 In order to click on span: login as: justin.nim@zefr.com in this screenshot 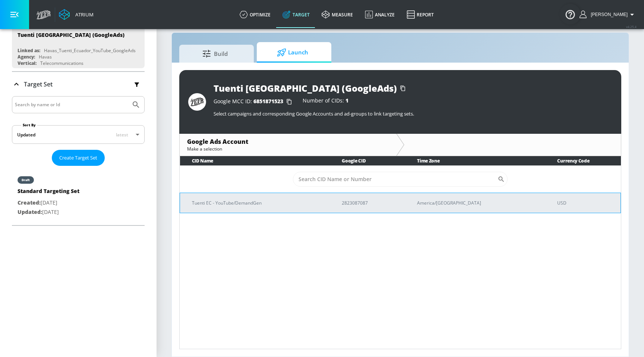, I will do `click(608, 14)`.